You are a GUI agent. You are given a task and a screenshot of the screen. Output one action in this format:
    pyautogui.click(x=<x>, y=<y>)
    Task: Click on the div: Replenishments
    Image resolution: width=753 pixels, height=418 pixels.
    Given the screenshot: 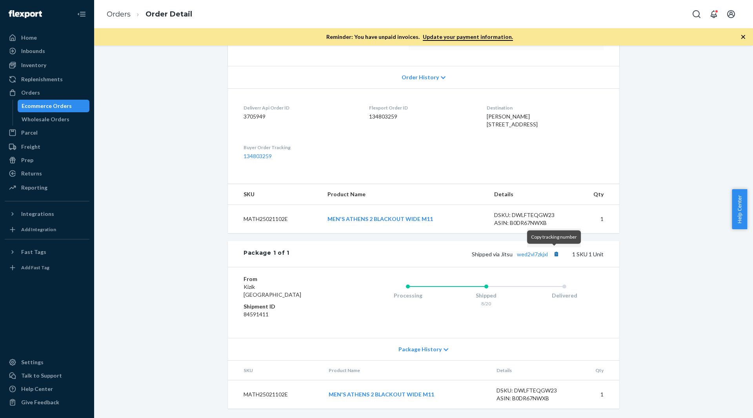 What is the action you would take?
    pyautogui.click(x=42, y=79)
    